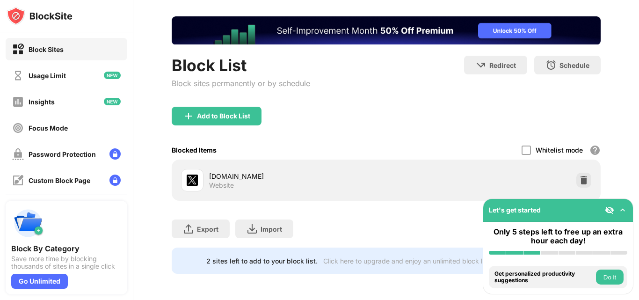 The width and height of the screenshot is (639, 300). Describe the element at coordinates (544, 277) in the screenshot. I see `div: Get personalized productivity suggestions` at that location.